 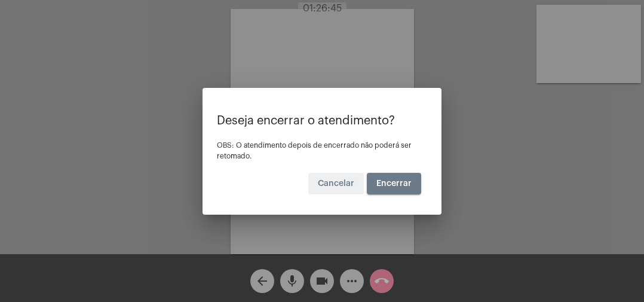 I want to click on span: Cancelar, so click(x=336, y=184).